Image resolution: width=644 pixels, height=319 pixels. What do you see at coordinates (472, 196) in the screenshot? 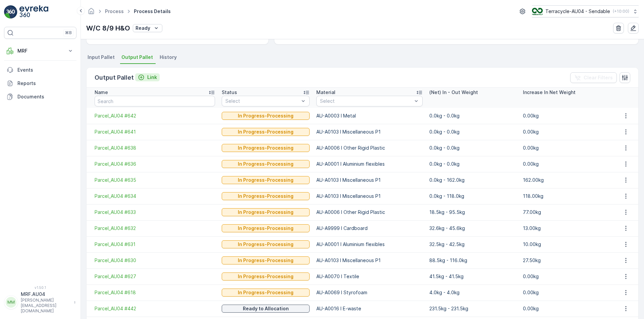
I see `p: 0.0kg - 118.0kg` at bounding box center [472, 196].